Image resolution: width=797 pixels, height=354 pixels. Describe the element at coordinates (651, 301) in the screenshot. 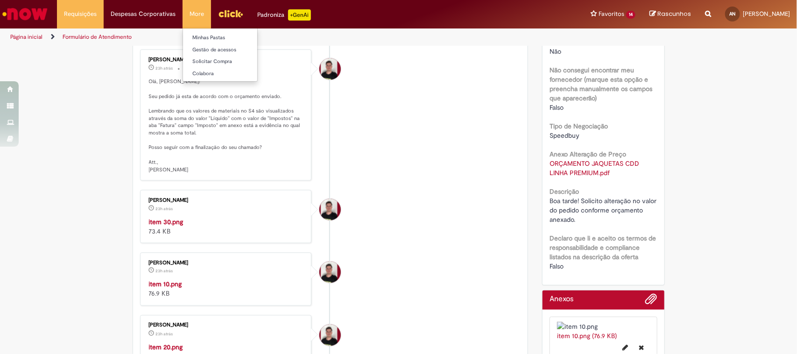

I see `button: Adicionar anexos` at that location.